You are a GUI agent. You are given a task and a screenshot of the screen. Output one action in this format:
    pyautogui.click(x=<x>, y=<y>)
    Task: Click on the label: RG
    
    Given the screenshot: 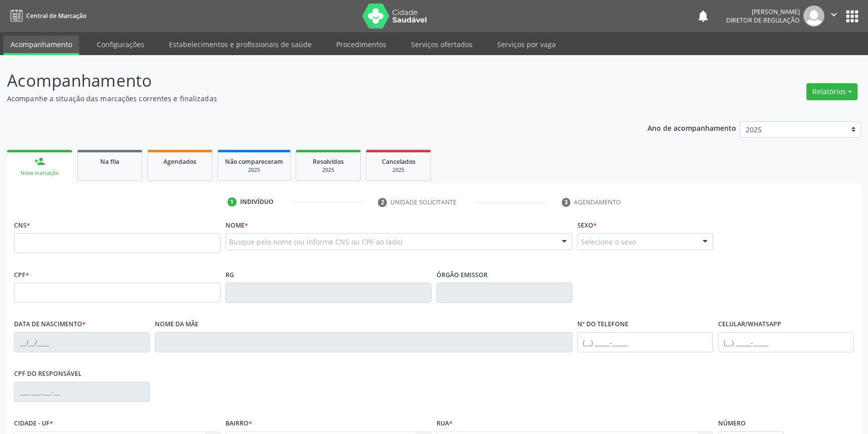 What is the action you would take?
    pyautogui.click(x=230, y=275)
    